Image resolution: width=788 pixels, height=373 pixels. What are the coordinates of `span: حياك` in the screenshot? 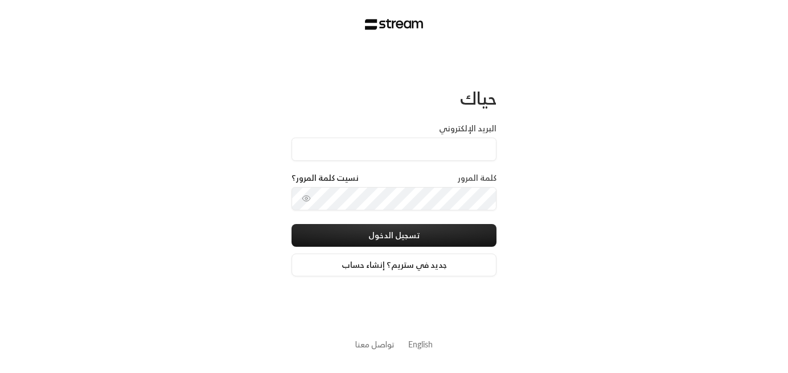 It's located at (478, 98).